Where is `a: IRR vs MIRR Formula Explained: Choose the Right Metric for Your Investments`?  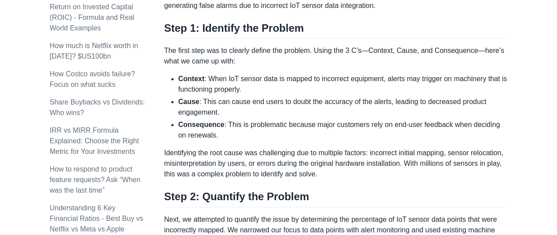 a: IRR vs MIRR Formula Explained: Choose the Right Metric for Your Investments is located at coordinates (94, 140).